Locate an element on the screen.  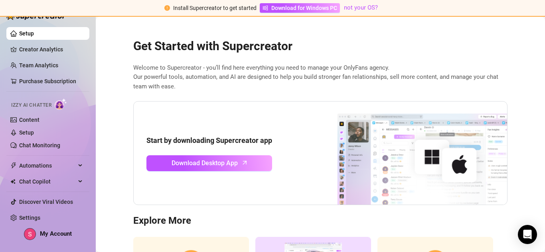
span: Izzy AI Chatter is located at coordinates (31, 105).